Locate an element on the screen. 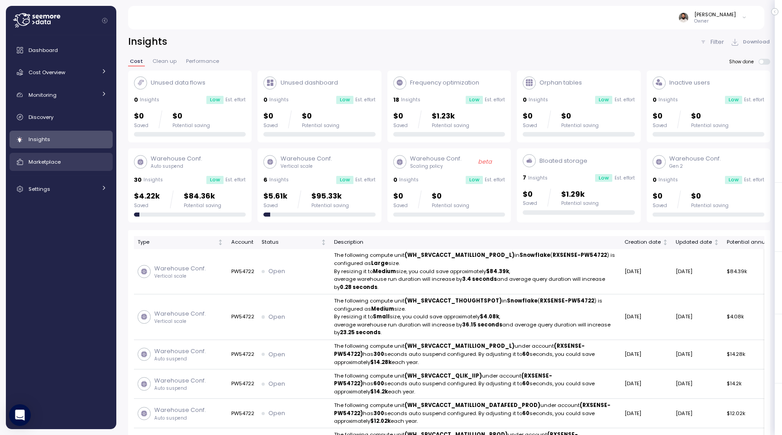 The image size is (782, 435). span: Clean up is located at coordinates (164, 61).